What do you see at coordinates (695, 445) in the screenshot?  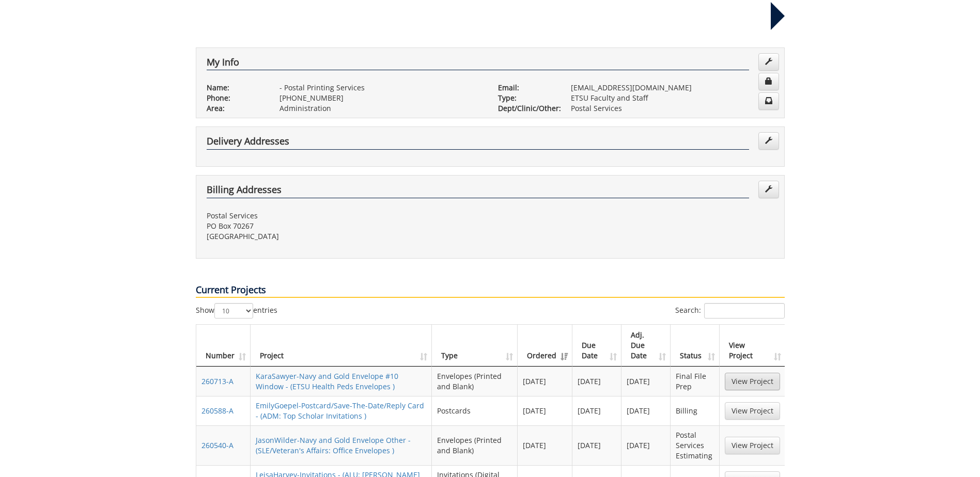 I see `td: Postal Services Estimating` at bounding box center [695, 445].